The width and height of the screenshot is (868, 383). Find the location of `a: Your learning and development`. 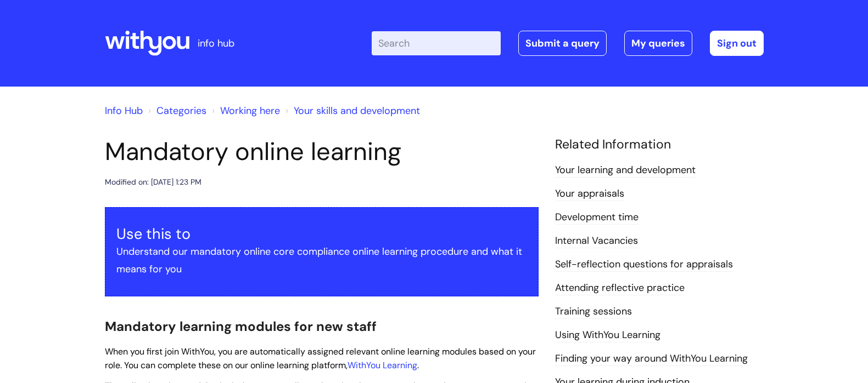

a: Your learning and development is located at coordinates (625, 171).